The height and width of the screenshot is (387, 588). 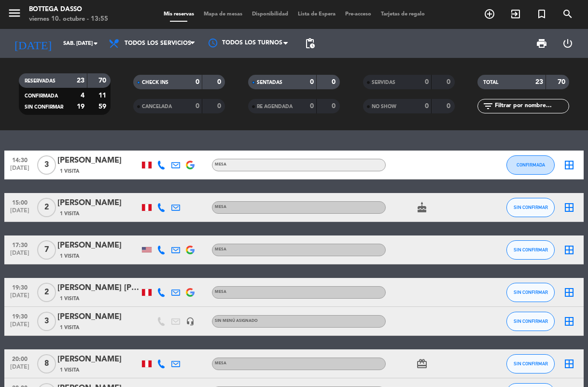 What do you see at coordinates (275, 107) in the screenshot?
I see `span: RE AGENDADA` at bounding box center [275, 107].